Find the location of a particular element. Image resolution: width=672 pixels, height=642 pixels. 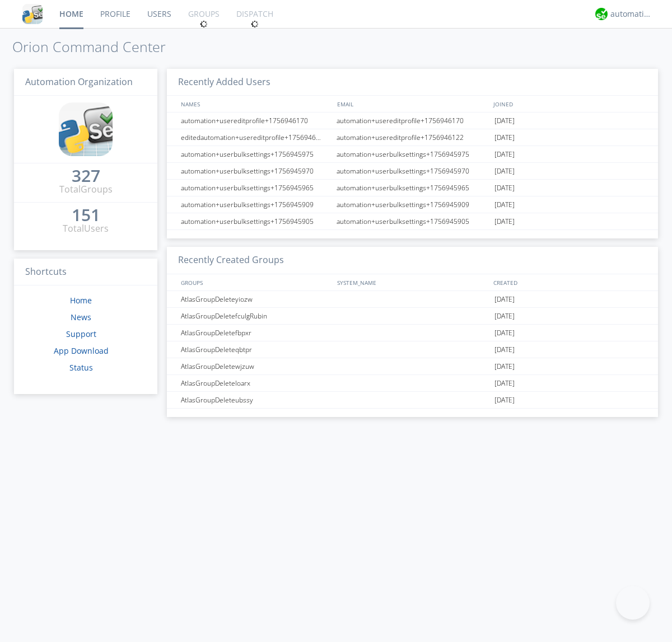

a: Status is located at coordinates (81, 367).